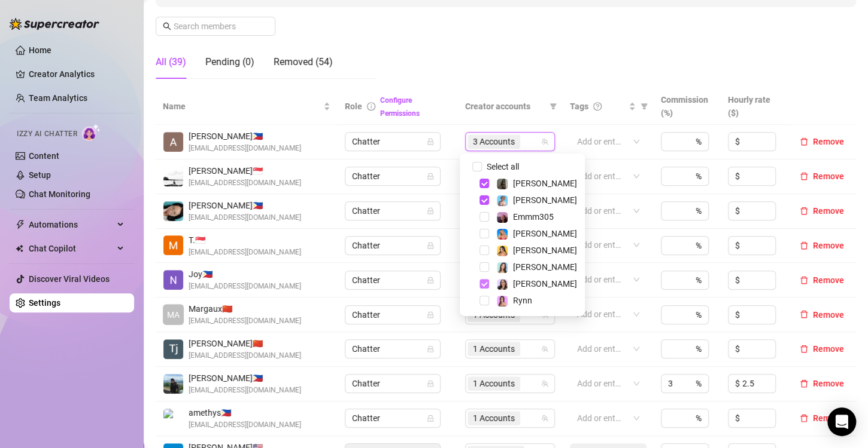 The image size is (868, 448). Describe the element at coordinates (754, 107) in the screenshot. I see `th: Hourly rate ($)` at that location.